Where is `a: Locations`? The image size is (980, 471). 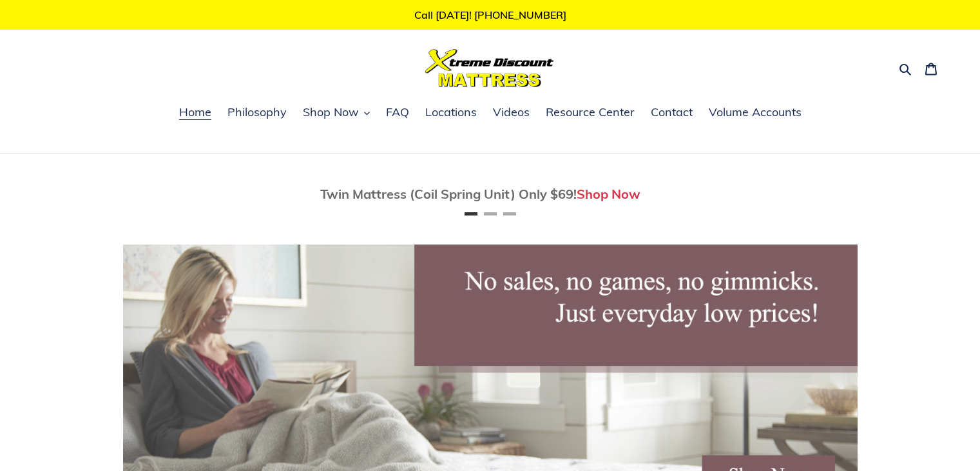
a: Locations is located at coordinates (451, 113).